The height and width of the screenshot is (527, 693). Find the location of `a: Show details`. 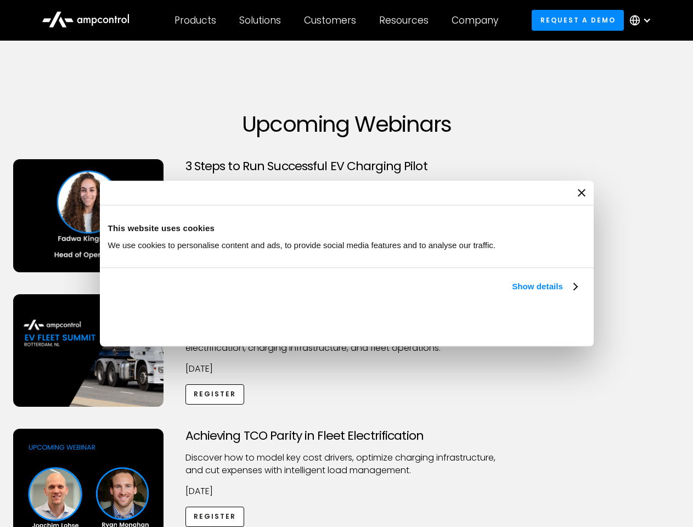

a: Show details is located at coordinates (544, 286).